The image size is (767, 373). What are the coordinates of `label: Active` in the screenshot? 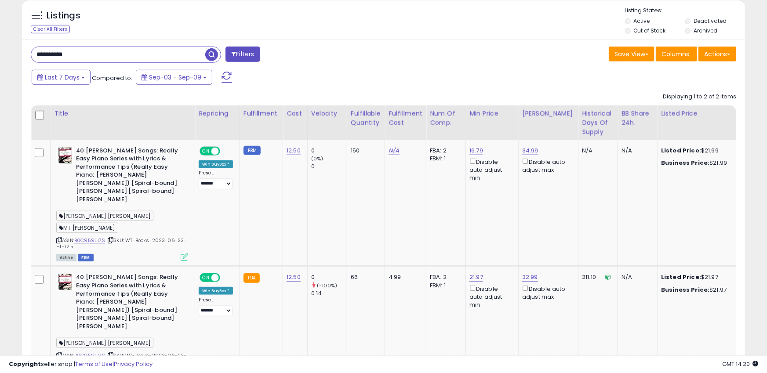 It's located at (642, 21).